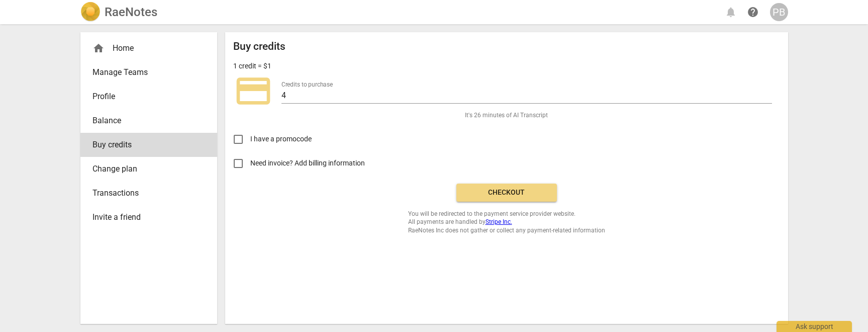  I want to click on a: Help, so click(753, 12).